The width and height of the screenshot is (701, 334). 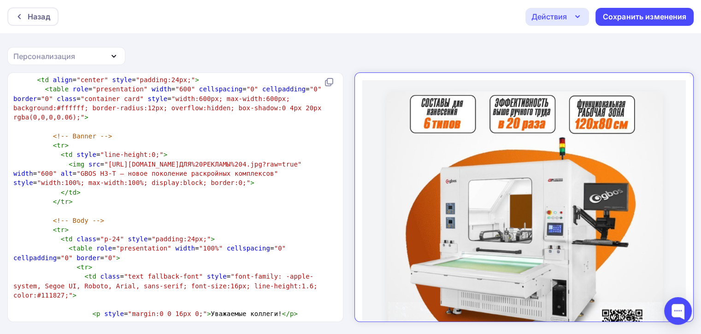 I want to click on span: src, so click(x=95, y=164).